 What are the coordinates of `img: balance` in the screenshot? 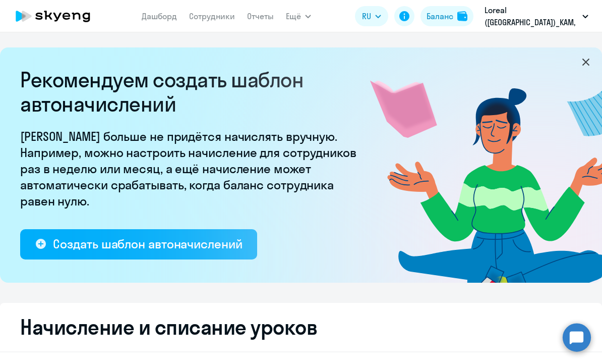 It's located at (462, 16).